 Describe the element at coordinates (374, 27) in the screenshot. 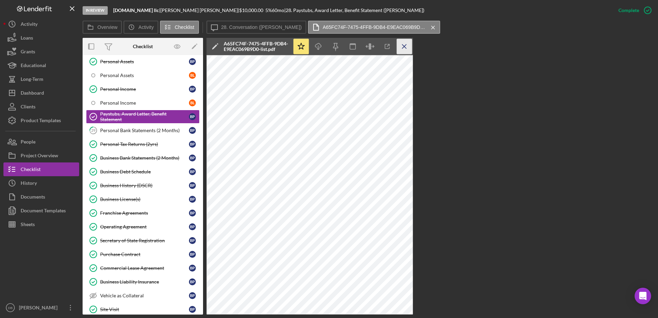

I see `button: A65FC74F-7475-4FFB-9DB4-E9EAC069B9D0-list.pdf` at that location.